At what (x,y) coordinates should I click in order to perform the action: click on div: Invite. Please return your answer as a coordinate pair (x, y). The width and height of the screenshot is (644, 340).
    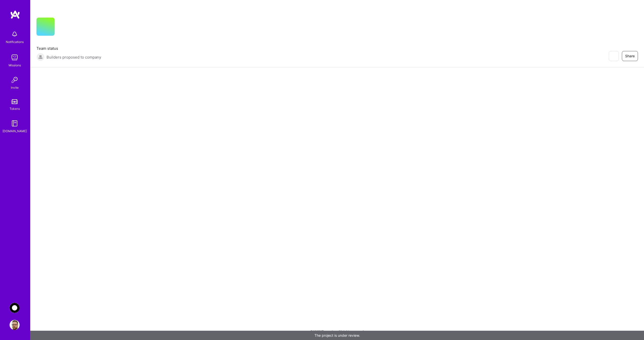
    Looking at the image, I should click on (14, 88).